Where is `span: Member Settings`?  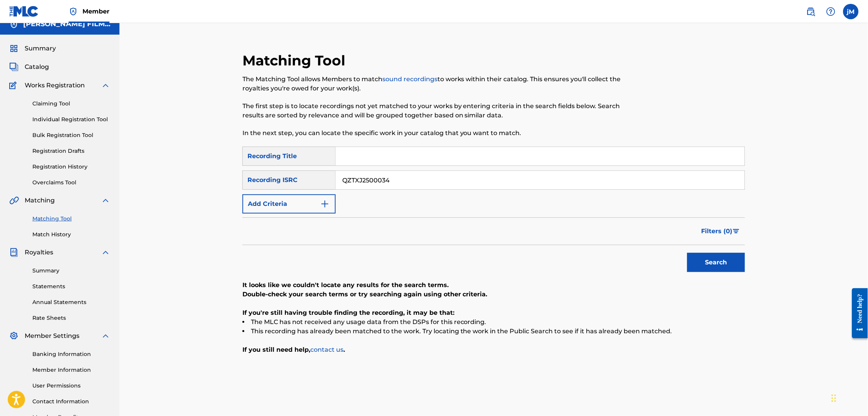
span: Member Settings is located at coordinates (52, 336).